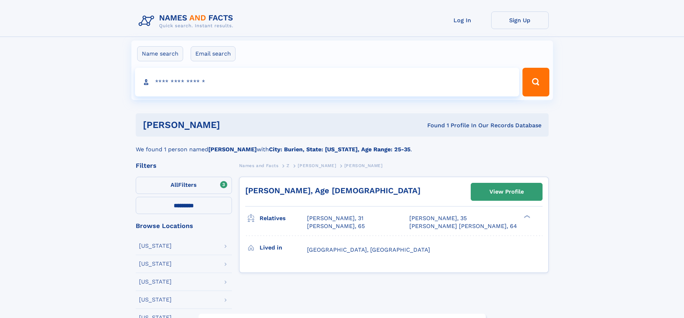  Describe the element at coordinates (174, 185) in the screenshot. I see `span: All` at that location.